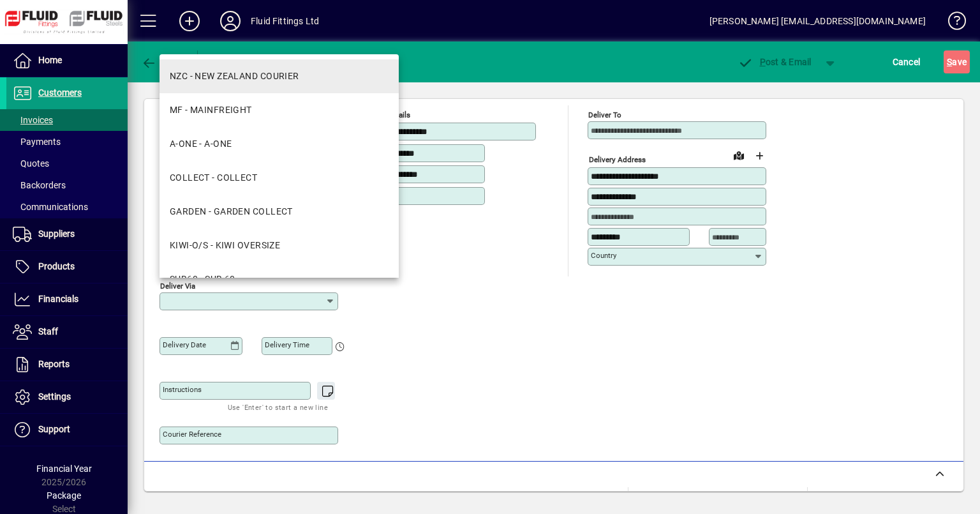 The width and height of the screenshot is (980, 514). I want to click on a: Payments, so click(67, 142).